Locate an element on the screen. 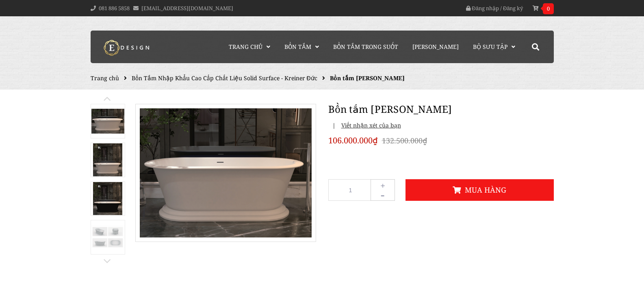 Image resolution: width=644 pixels, height=301 pixels. img: logo Kreiner Germany - Edesign Interior is located at coordinates (127, 47).